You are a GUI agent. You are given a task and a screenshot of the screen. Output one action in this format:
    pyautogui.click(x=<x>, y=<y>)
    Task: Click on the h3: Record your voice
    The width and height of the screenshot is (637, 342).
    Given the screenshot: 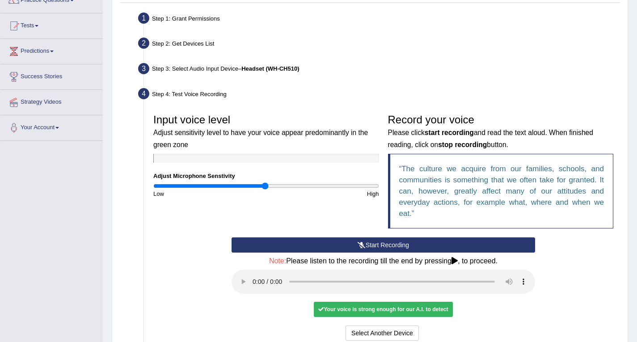 What is the action you would take?
    pyautogui.click(x=501, y=131)
    